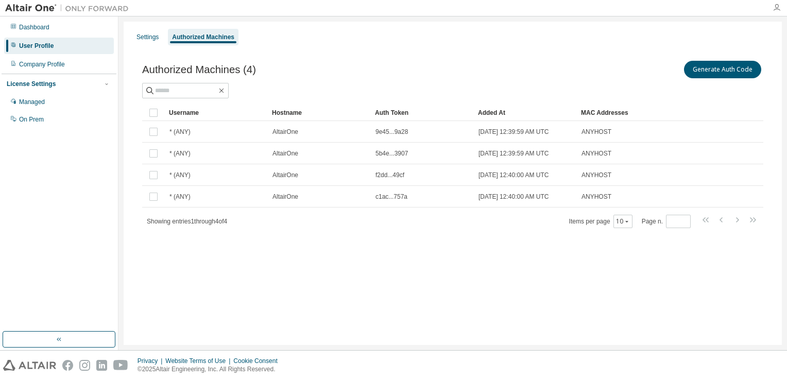 The height and width of the screenshot is (380, 787). Describe the element at coordinates (85, 365) in the screenshot. I see `img: instagram.svg` at that location.